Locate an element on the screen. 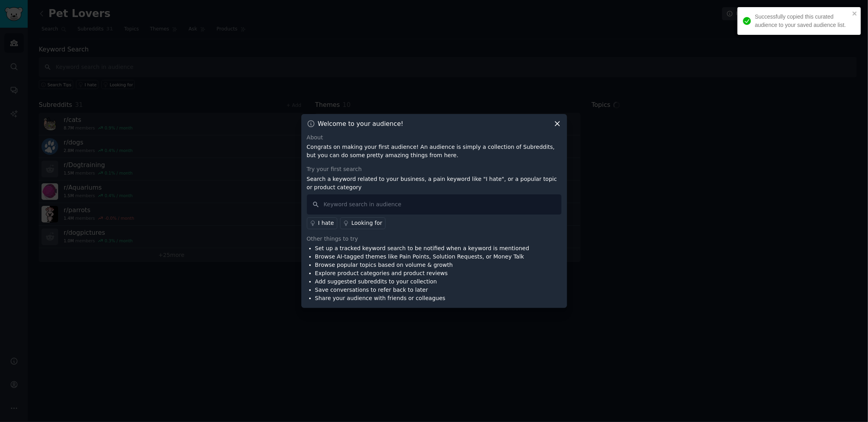 The width and height of the screenshot is (868, 422). div: Try your first search is located at coordinates (434, 169).